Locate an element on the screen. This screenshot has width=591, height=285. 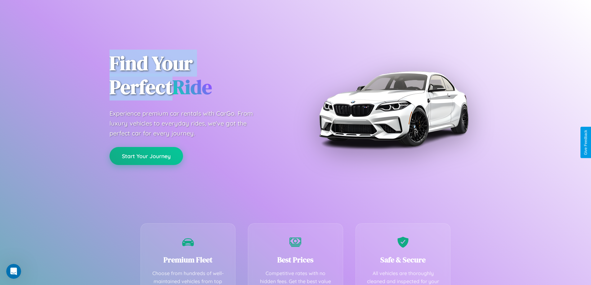
div: Give Feedback is located at coordinates (585, 142).